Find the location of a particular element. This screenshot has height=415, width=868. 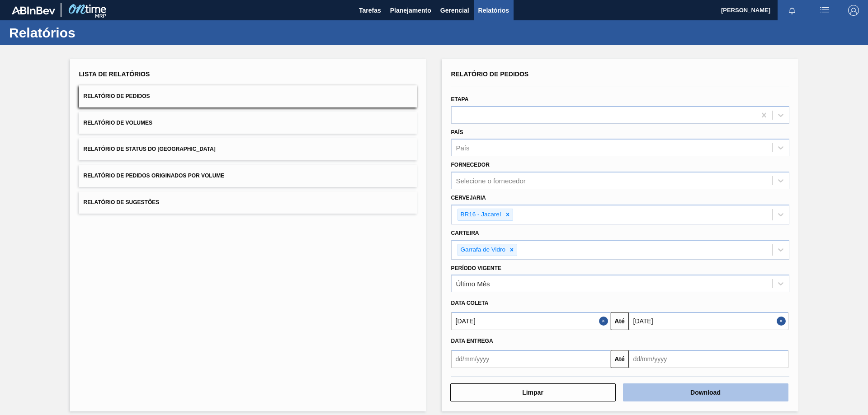

button: Relatório de Pedidos Originados por Volume is located at coordinates (248, 176).